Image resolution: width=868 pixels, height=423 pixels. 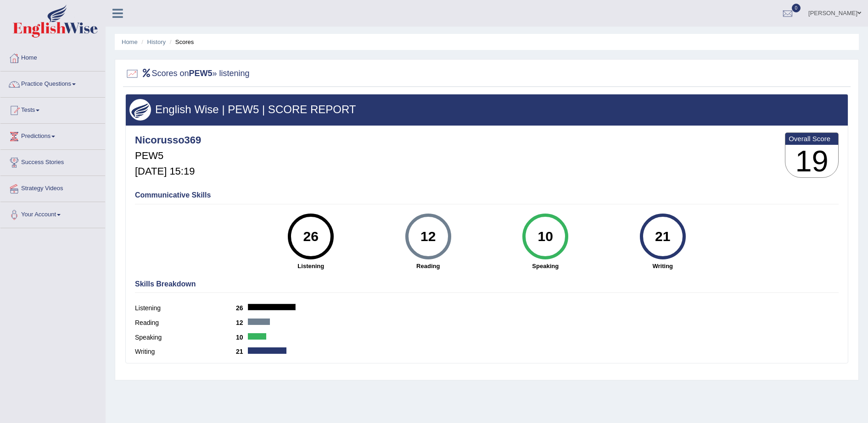 I want to click on b: 10, so click(x=242, y=337).